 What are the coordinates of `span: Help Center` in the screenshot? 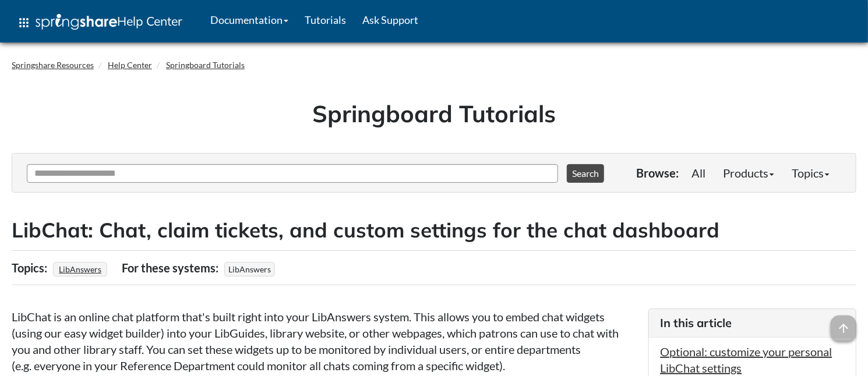 It's located at (150, 21).